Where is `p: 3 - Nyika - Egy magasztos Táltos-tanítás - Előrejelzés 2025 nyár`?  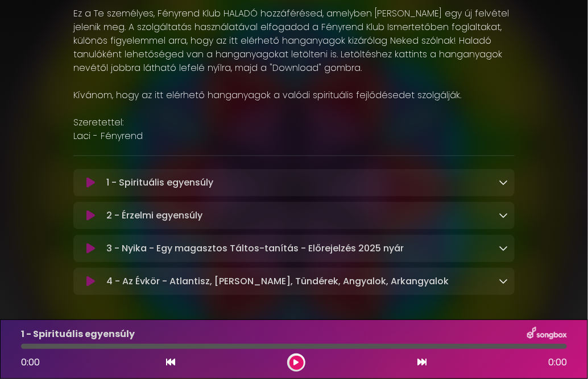
p: 3 - Nyika - Egy magasztos Táltos-tanítás - Előrejelzés 2025 nyár is located at coordinates (255, 249).